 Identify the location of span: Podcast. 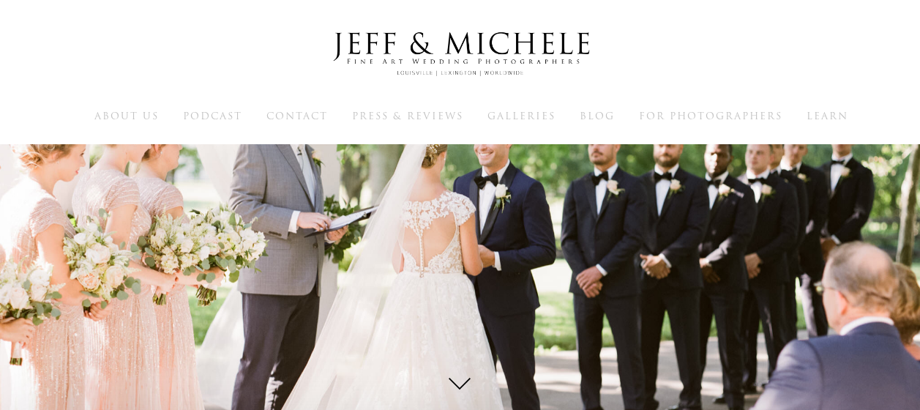
(212, 116).